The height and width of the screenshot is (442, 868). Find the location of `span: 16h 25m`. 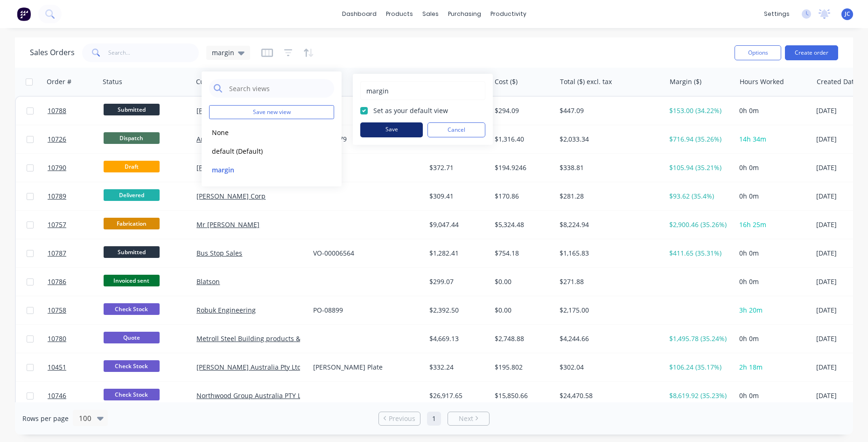

span: 16h 25m is located at coordinates (753, 224).